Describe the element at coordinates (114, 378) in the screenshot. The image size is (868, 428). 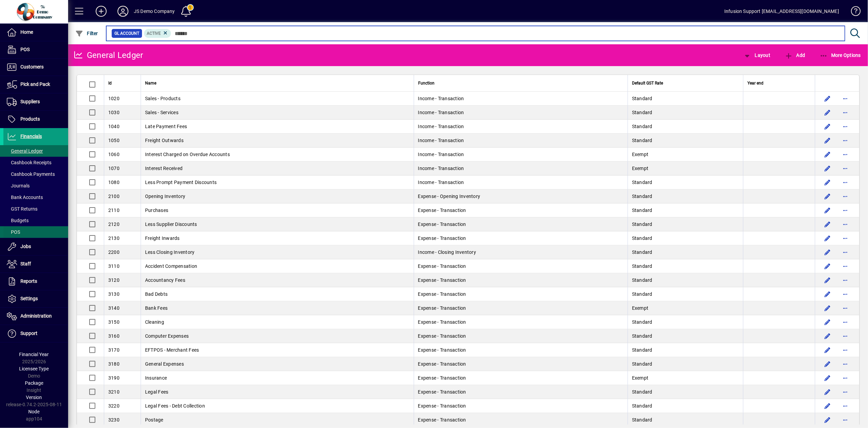
I see `span: 3190` at that location.